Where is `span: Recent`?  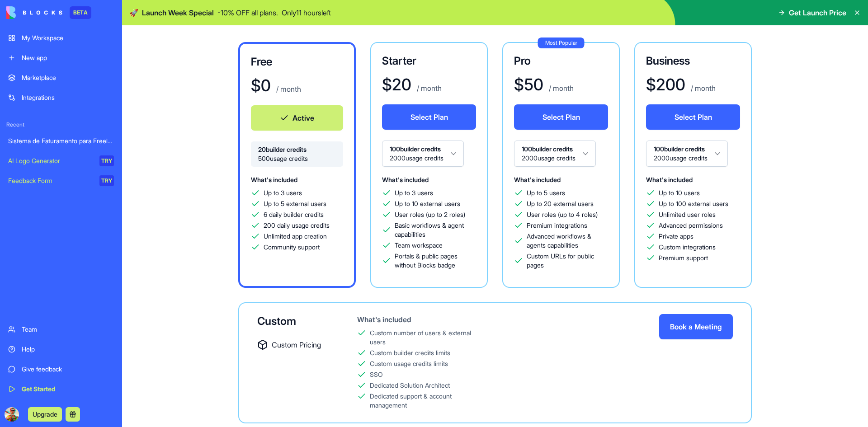 span: Recent is located at coordinates (61, 125).